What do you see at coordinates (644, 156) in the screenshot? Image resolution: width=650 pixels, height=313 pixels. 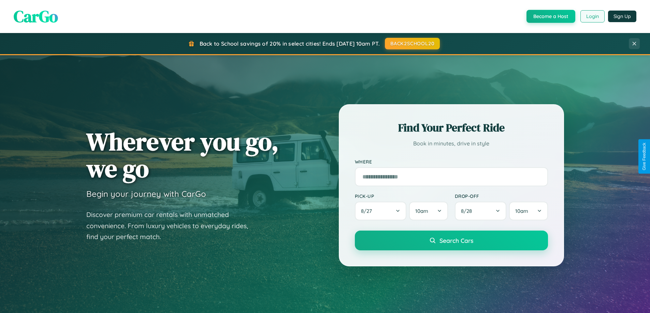 I see `div: Give Feedback` at bounding box center [644, 156].